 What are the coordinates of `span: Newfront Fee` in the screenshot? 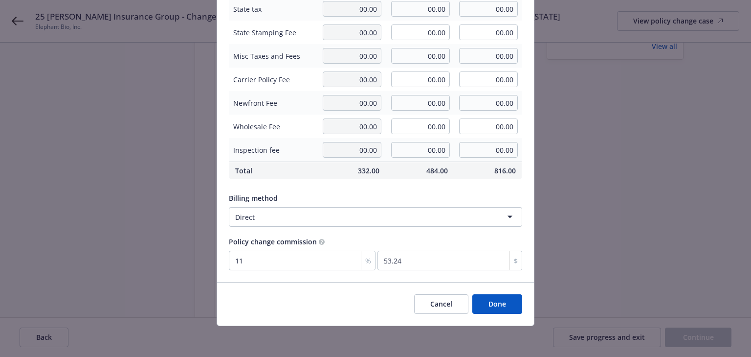 It's located at (273, 103).